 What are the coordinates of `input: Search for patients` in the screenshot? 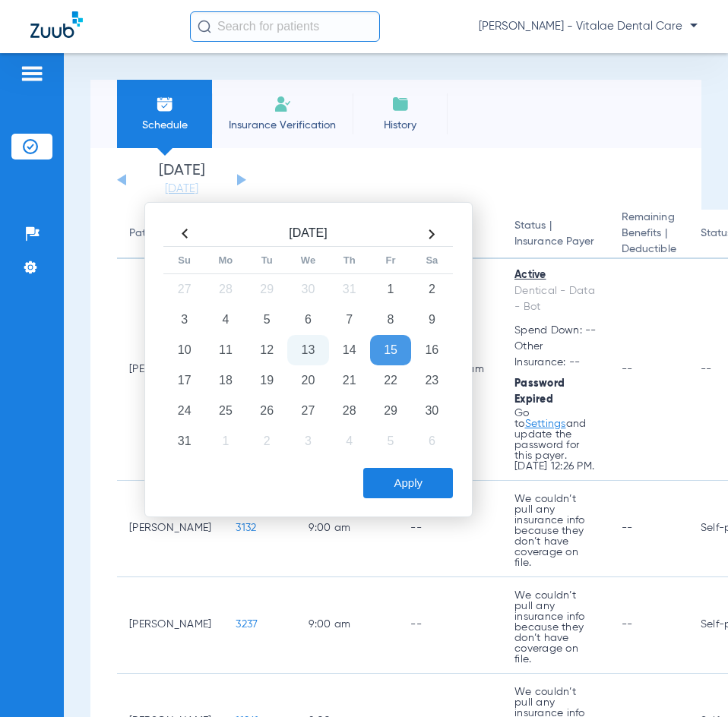 It's located at (285, 26).